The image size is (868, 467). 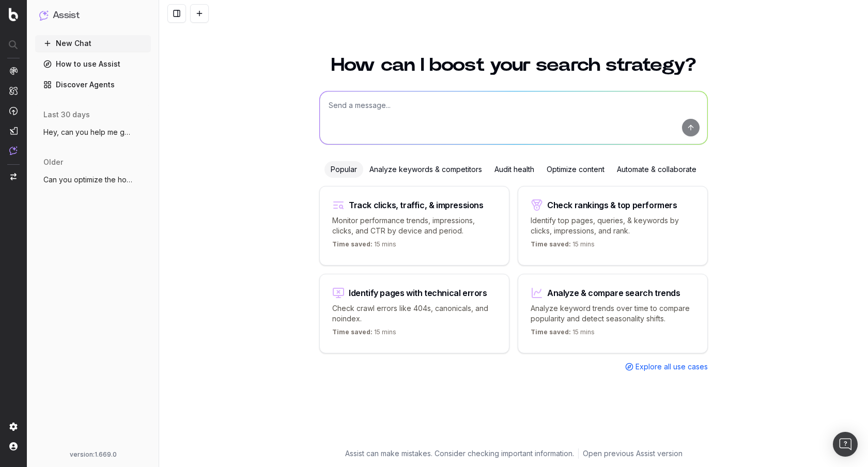 I want to click on a: How to use Assist, so click(x=93, y=64).